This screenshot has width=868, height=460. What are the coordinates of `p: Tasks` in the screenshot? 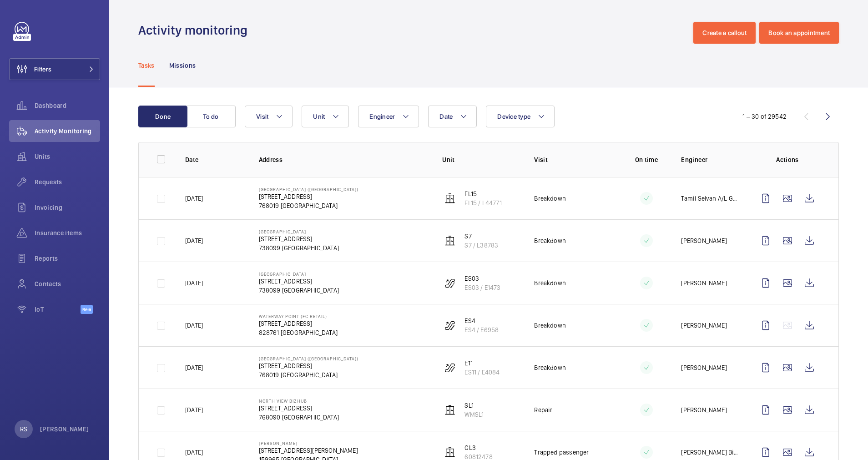 It's located at (147, 66).